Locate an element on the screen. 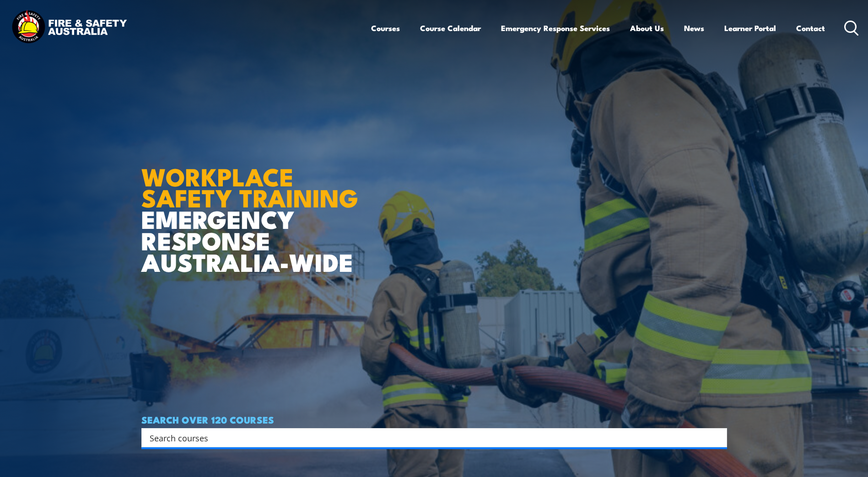 This screenshot has height=477, width=868. a: Contact is located at coordinates (810, 28).